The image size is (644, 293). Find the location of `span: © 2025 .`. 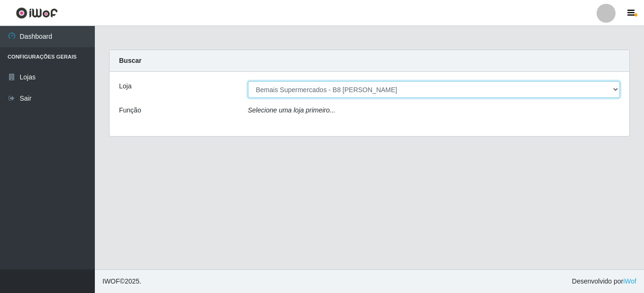

span: © 2025 . is located at coordinates (121, 282).